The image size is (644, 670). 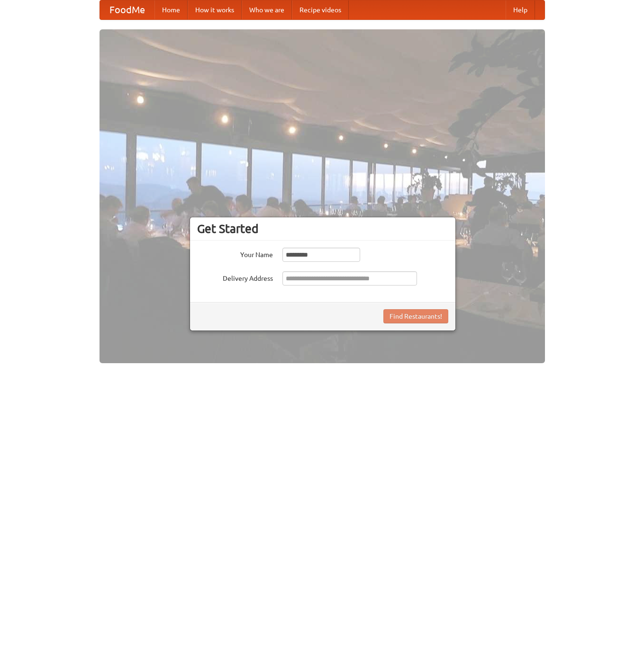 I want to click on a: Who we are, so click(x=266, y=10).